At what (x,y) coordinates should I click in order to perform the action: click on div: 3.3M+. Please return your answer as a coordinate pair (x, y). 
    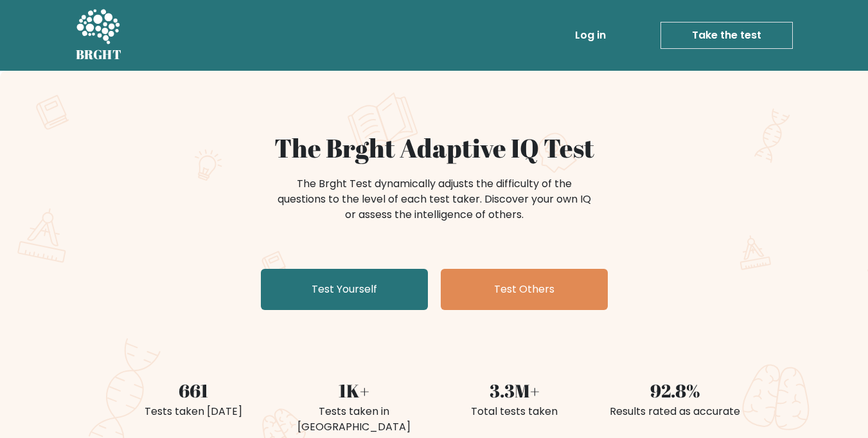
    Looking at the image, I should click on (515, 390).